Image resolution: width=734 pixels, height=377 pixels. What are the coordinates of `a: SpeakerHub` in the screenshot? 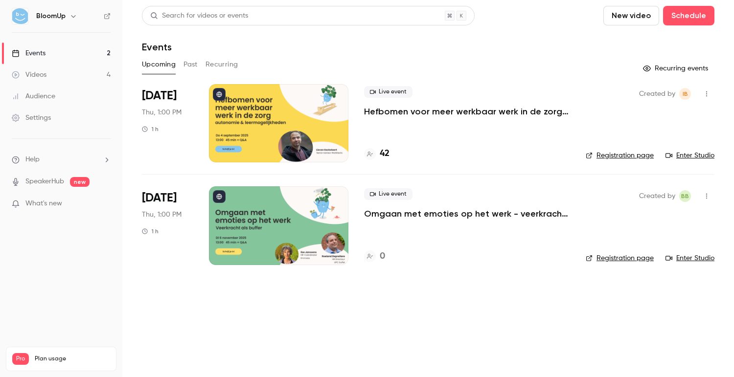 It's located at (45, 182).